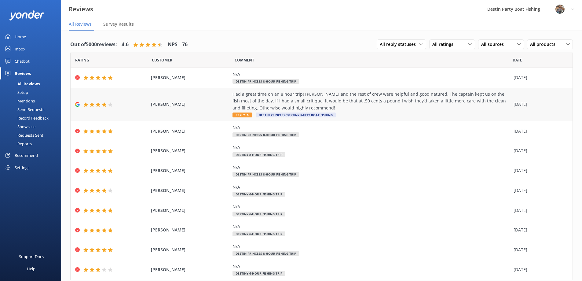  I want to click on h4: 76, so click(185, 45).